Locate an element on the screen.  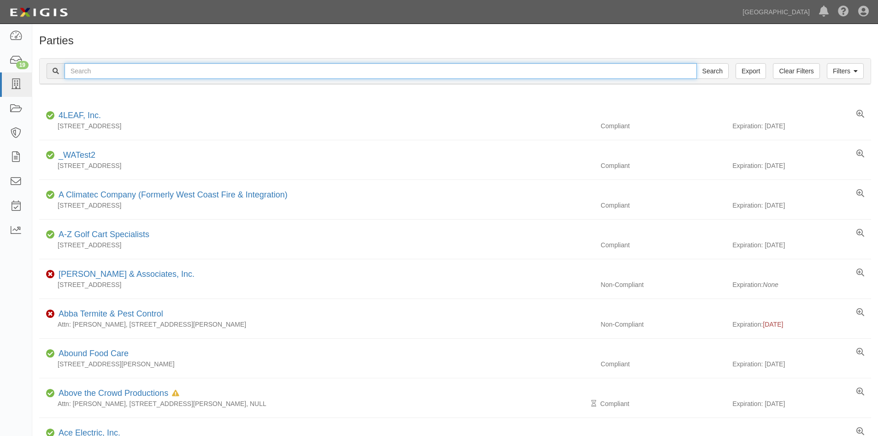
h1: Parties is located at coordinates (455, 41).